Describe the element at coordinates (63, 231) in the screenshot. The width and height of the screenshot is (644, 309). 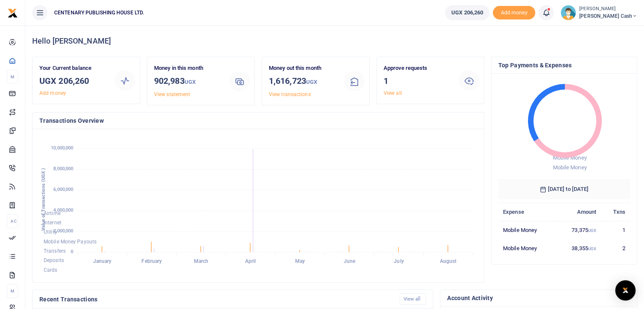
I see `tspan: 2,000,000` at that location.